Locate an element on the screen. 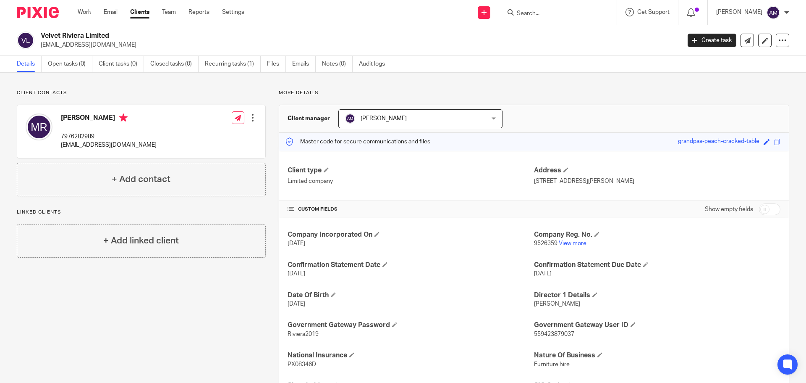 The image size is (806, 383). a: Settings is located at coordinates (233, 12).